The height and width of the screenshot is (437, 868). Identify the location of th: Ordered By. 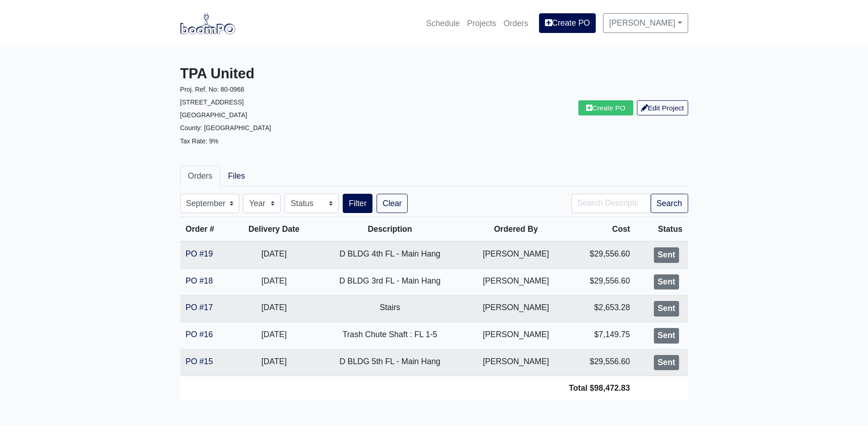
(516, 229).